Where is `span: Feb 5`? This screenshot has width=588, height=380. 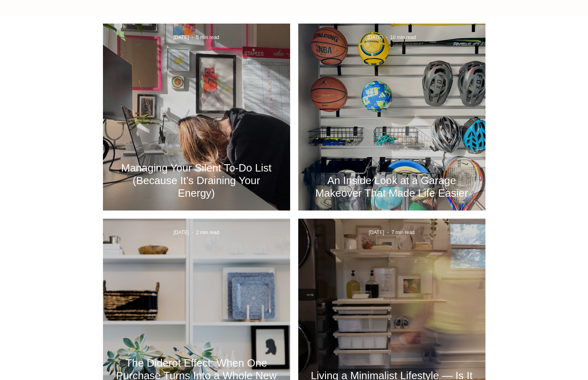 span: Feb 5 is located at coordinates (181, 232).